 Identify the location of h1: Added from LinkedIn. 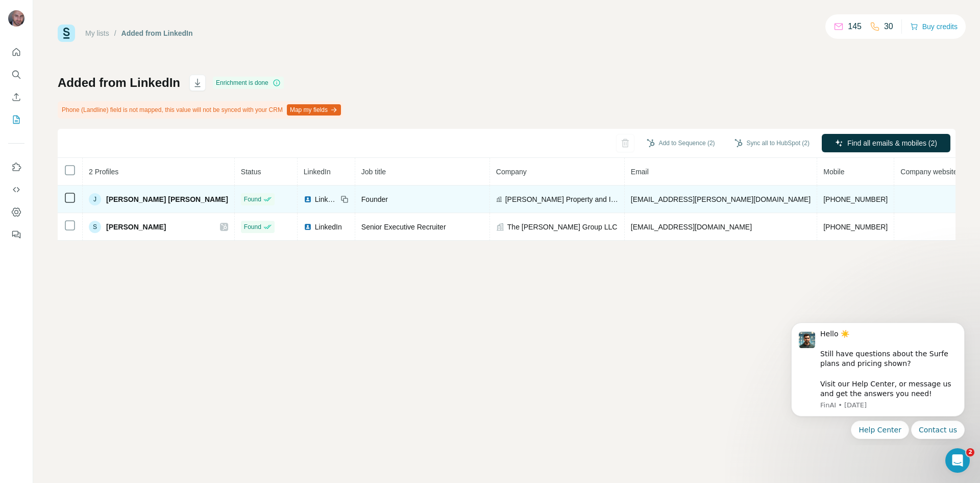
(119, 83).